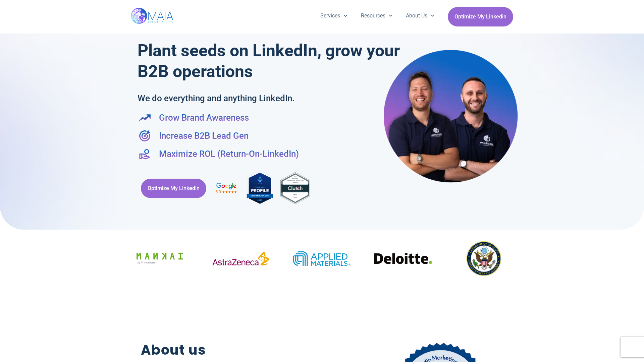  What do you see at coordinates (241, 260) in the screenshot?
I see `div: 19 / 19` at bounding box center [241, 260].